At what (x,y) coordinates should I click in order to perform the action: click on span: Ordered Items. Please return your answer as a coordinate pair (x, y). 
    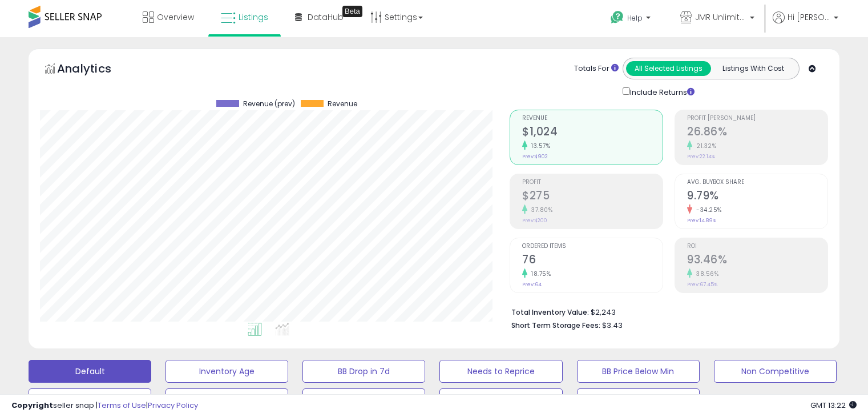
    Looking at the image, I should click on (592, 246).